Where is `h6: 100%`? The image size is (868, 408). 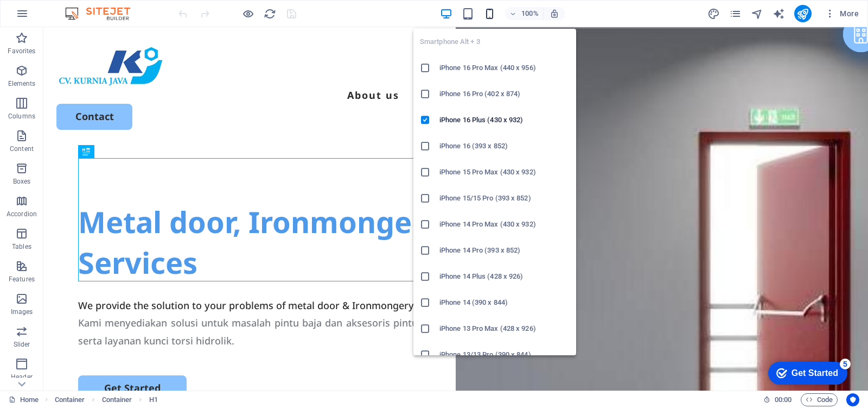
h6: 100% is located at coordinates (530, 14).